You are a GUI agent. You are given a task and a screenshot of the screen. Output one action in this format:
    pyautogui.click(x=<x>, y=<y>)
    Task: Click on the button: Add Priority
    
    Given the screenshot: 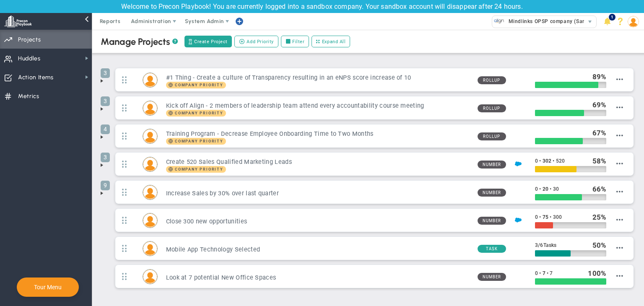 What is the action you would take?
    pyautogui.click(x=256, y=41)
    